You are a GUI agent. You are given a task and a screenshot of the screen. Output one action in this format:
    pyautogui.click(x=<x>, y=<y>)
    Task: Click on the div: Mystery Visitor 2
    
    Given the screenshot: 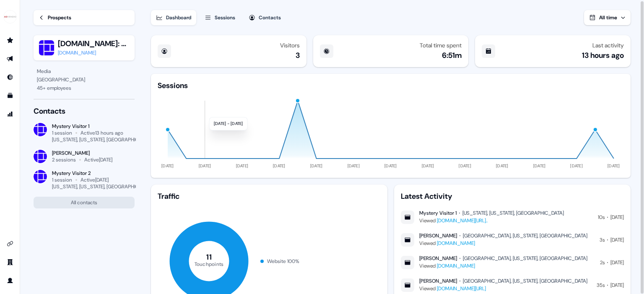 What is the action you would take?
    pyautogui.click(x=93, y=173)
    